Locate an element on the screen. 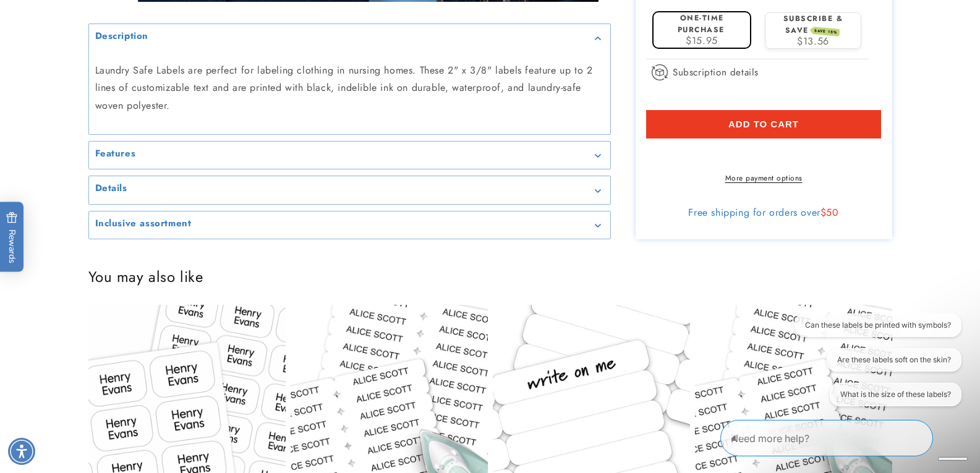 The width and height of the screenshot is (980, 473). span: $13.56 is located at coordinates (813, 41).